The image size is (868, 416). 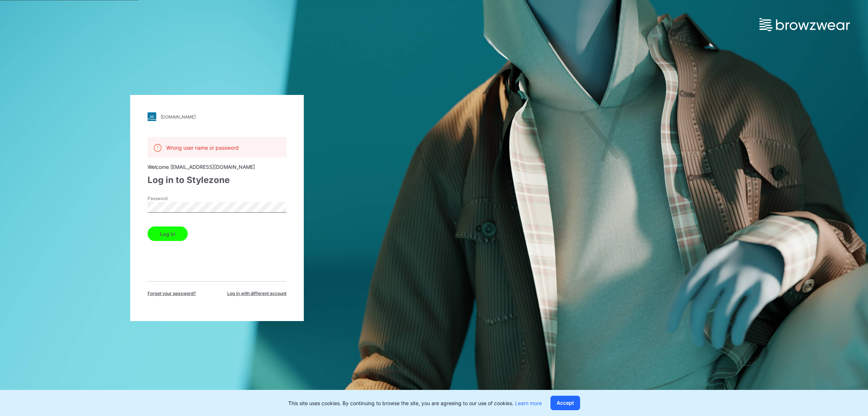 I want to click on a: Learn more, so click(x=528, y=402).